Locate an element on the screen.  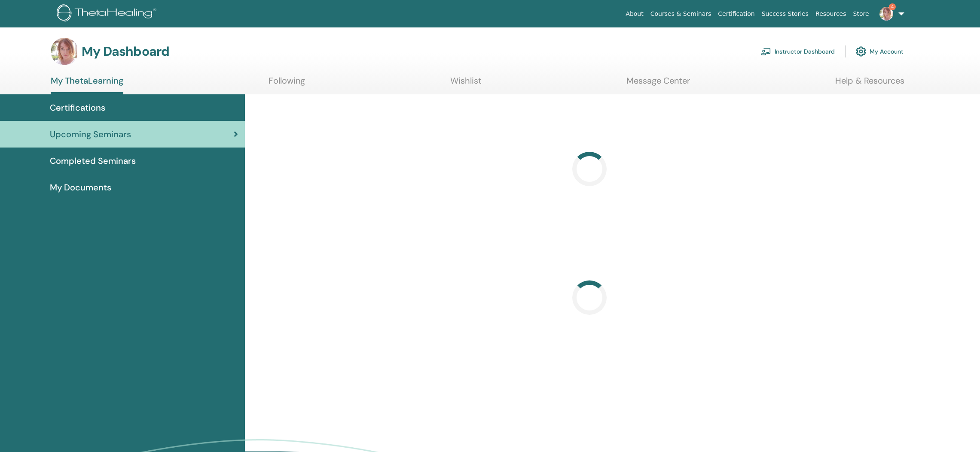
a: Courses & Seminars is located at coordinates (681, 14).